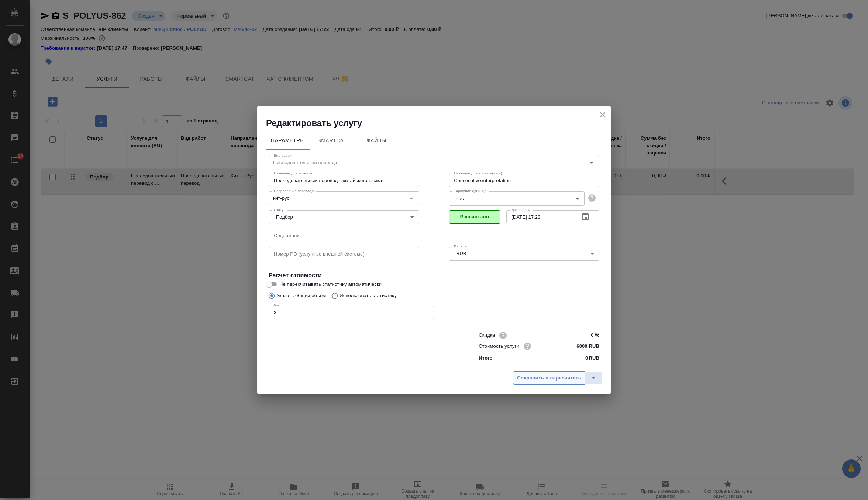 This screenshot has height=500, width=868. What do you see at coordinates (330, 285) in the screenshot?
I see `span: Не пересчитывать статистику автоматически` at bounding box center [330, 285].